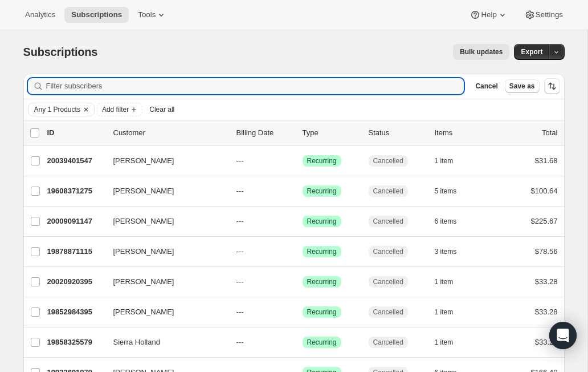  I want to click on p: Billing Date, so click(265, 132).